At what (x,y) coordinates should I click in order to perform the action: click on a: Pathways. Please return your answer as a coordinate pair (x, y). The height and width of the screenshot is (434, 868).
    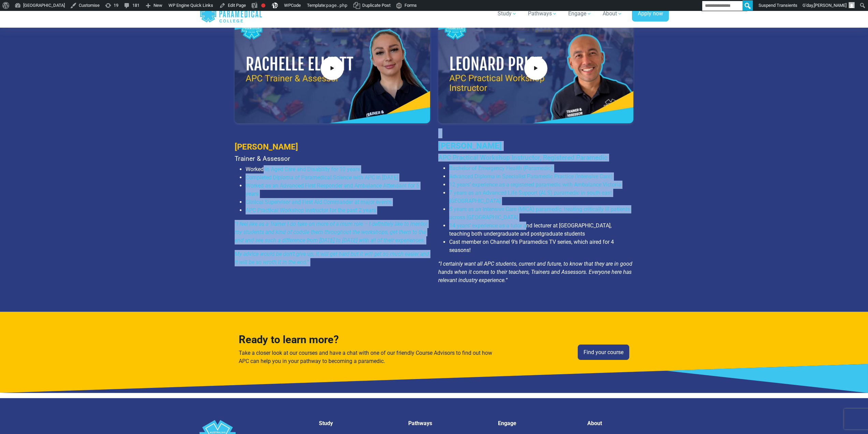
    Looking at the image, I should click on (542, 14).